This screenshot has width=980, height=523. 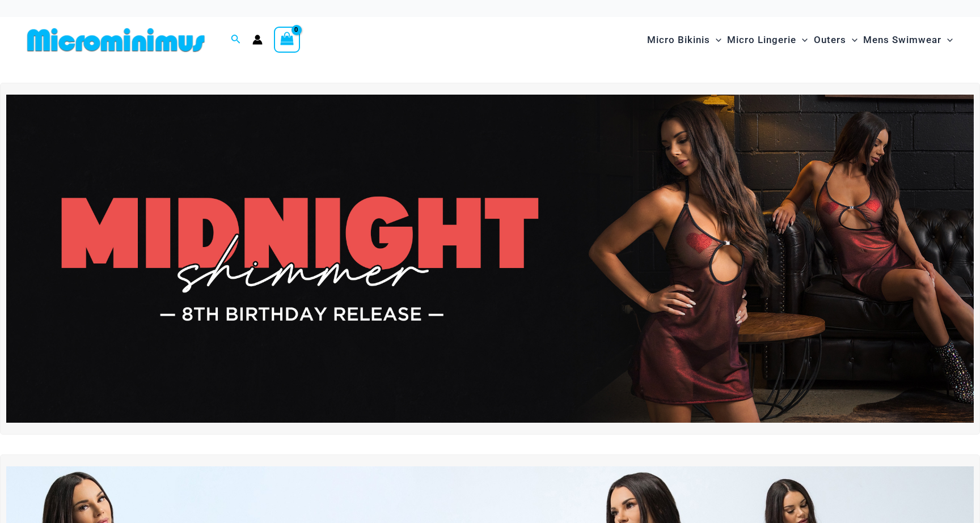 I want to click on a: OutersMenu ToggleMenu Toggle, so click(x=835, y=40).